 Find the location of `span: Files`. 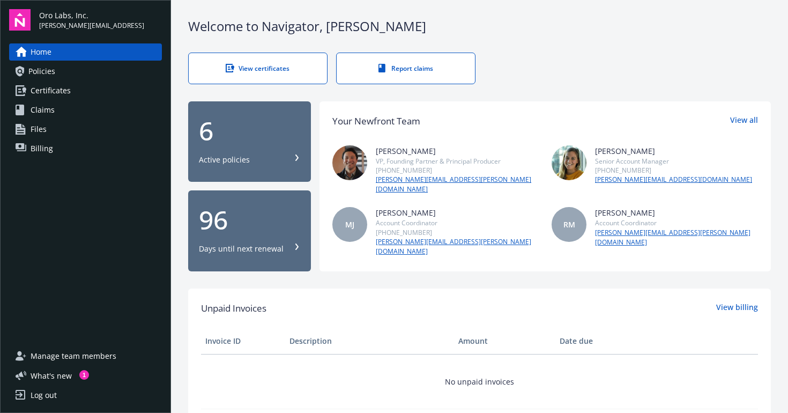

span: Files is located at coordinates (39, 129).